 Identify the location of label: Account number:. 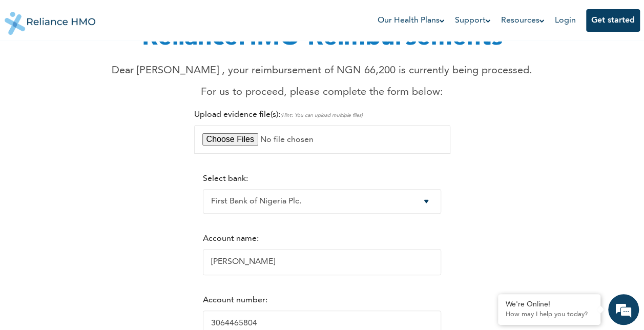
(235, 300).